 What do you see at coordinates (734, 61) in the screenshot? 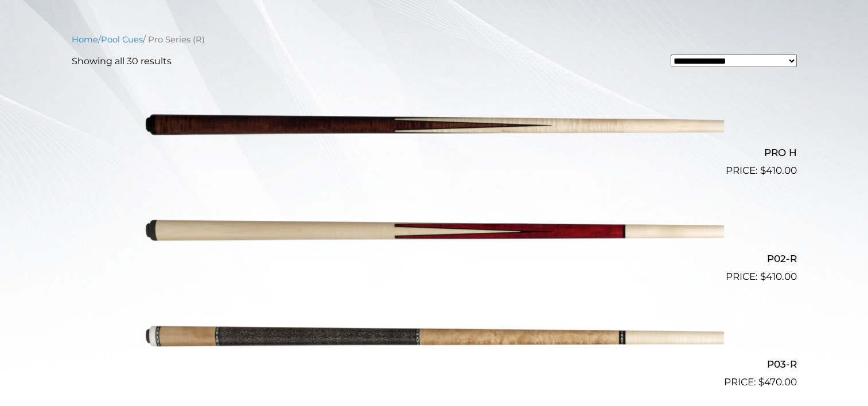
I see `select: Shop order` at bounding box center [734, 61].